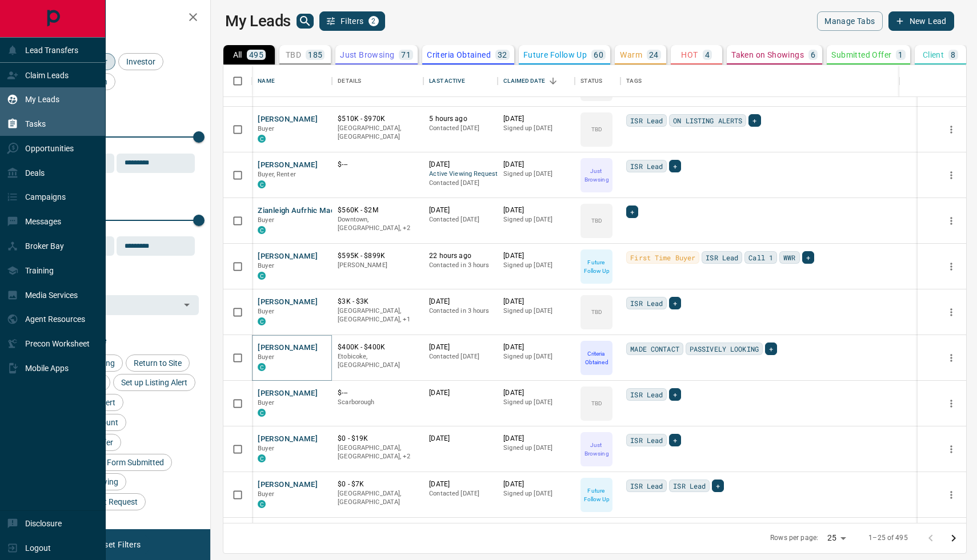 The image size is (977, 560). Describe the element at coordinates (502, 55) in the screenshot. I see `p: 32` at that location.